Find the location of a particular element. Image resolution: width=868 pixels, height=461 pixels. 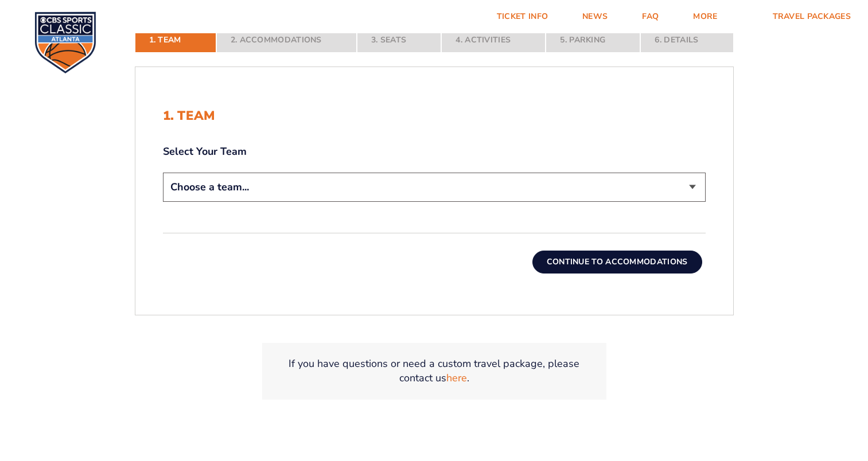

label: Select Your Team is located at coordinates (434, 151).